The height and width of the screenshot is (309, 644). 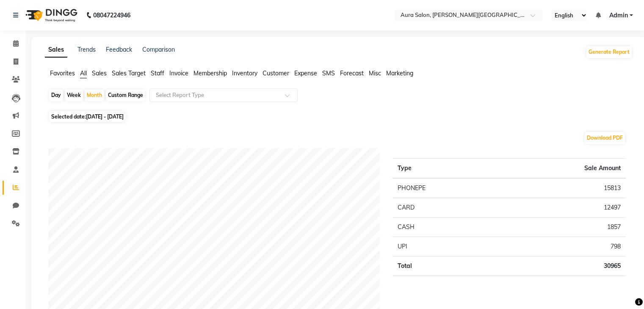 I want to click on span: Forecast, so click(x=352, y=73).